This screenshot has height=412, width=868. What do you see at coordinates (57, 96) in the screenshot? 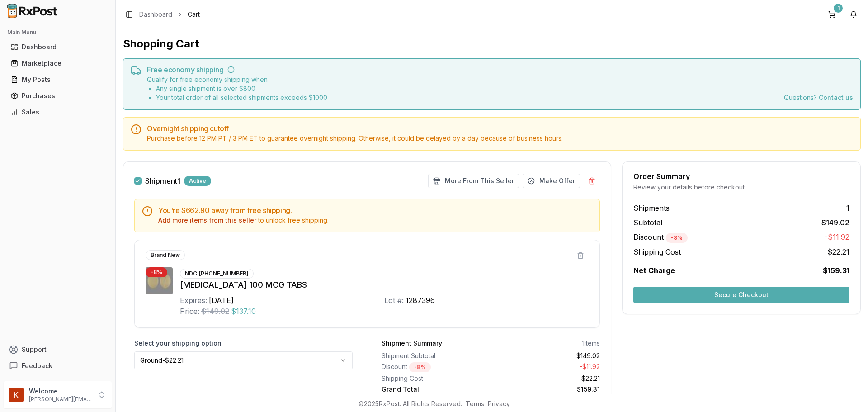
I see `a: Purchases` at bounding box center [57, 96].